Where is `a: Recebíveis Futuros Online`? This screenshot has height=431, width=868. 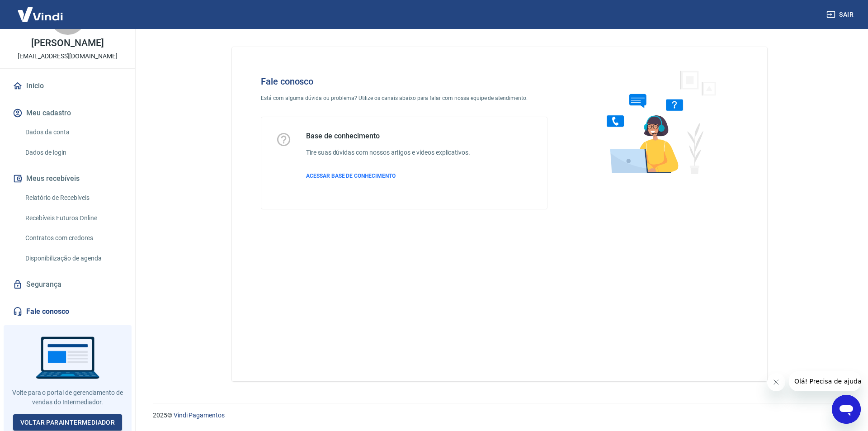 a: Recebíveis Futuros Online is located at coordinates (73, 218).